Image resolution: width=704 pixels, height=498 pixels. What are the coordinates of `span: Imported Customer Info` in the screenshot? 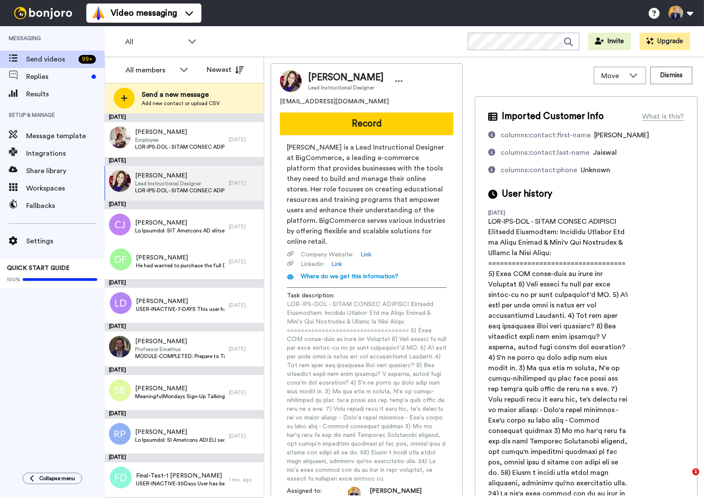 It's located at (553, 116).